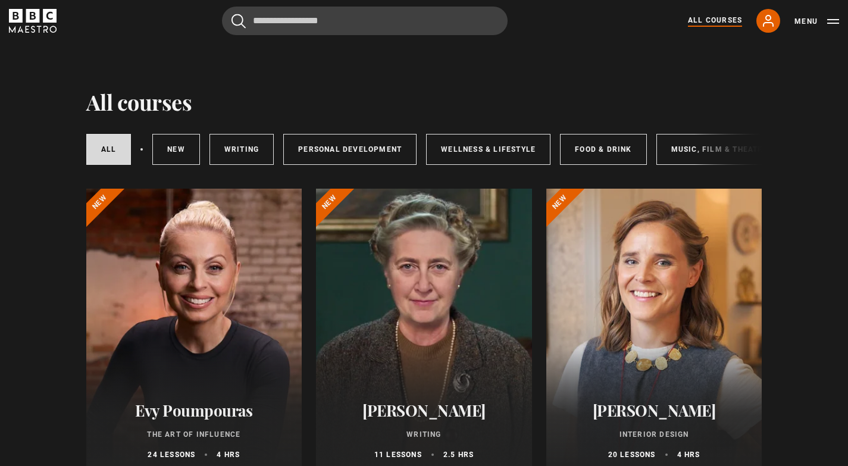  Describe the element at coordinates (171, 454) in the screenshot. I see `p: 24 lessons` at that location.